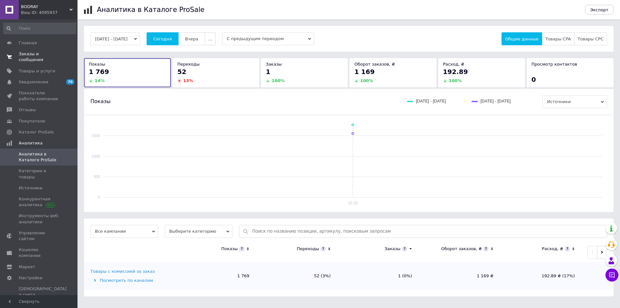  What do you see at coordinates (428, 231) in the screenshot?
I see `input: Поиск по названию позиции, артикулу, поисковым запросам` at bounding box center [428, 231].